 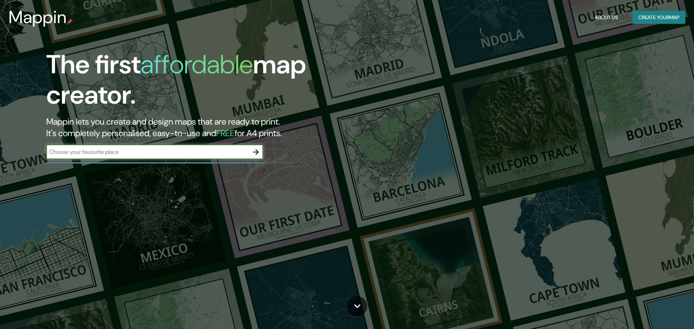 I want to click on h1: affordable, so click(x=197, y=64).